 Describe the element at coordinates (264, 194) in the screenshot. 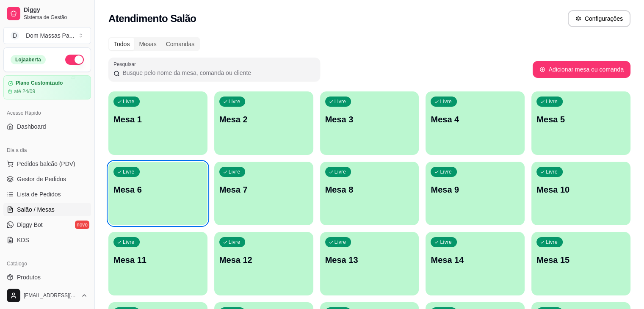

I see `button: LivreMesa 7` at that location.